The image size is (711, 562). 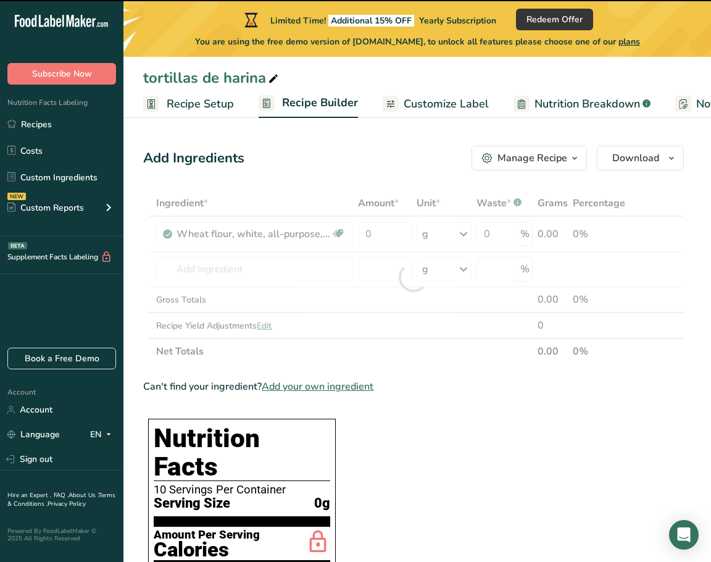 What do you see at coordinates (242, 453) in the screenshot?
I see `h1: Nutrition Facts` at bounding box center [242, 453].